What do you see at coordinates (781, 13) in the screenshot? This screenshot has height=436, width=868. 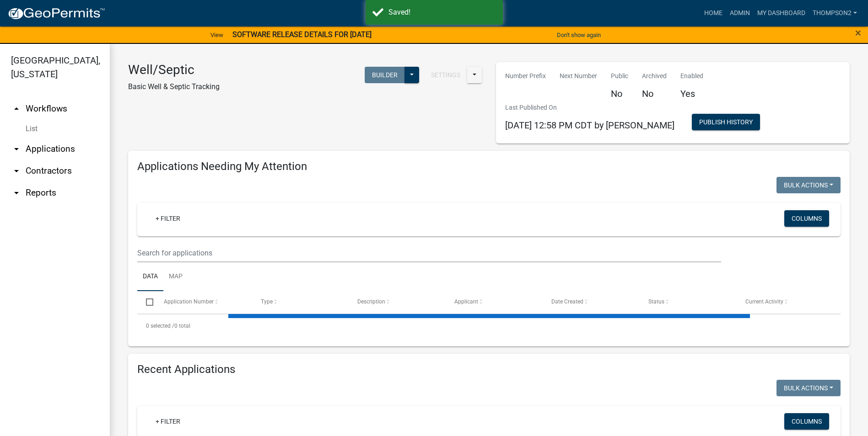 I see `a: My Dashboard` at bounding box center [781, 13].